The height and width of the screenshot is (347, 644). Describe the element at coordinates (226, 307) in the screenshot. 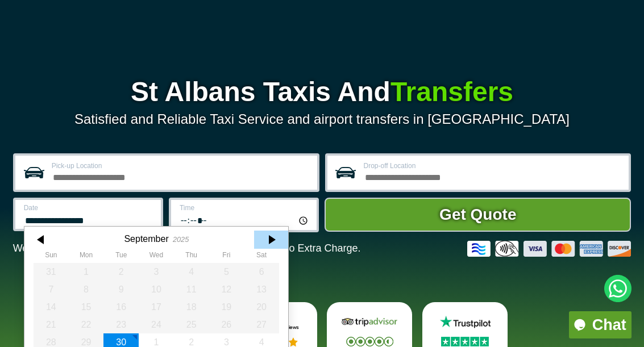

I see `div: 19 September 2025` at that location.